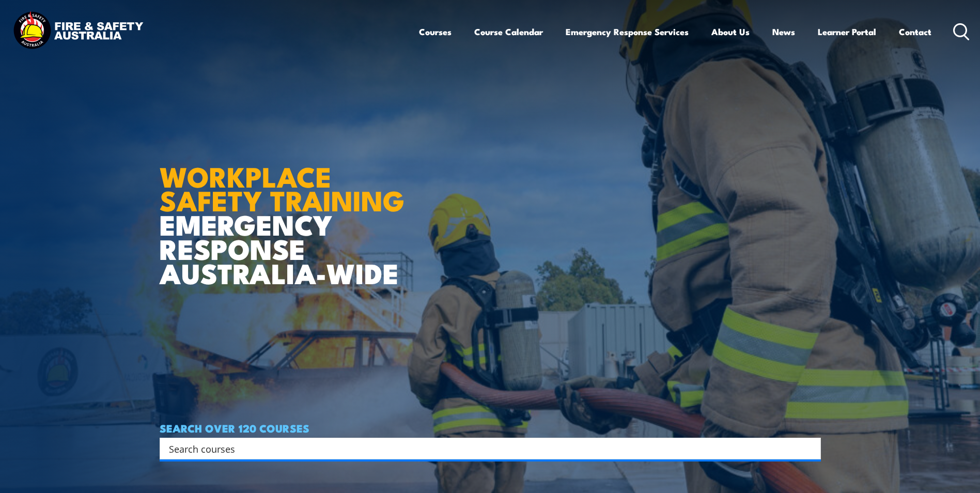  I want to click on a: News, so click(784, 32).